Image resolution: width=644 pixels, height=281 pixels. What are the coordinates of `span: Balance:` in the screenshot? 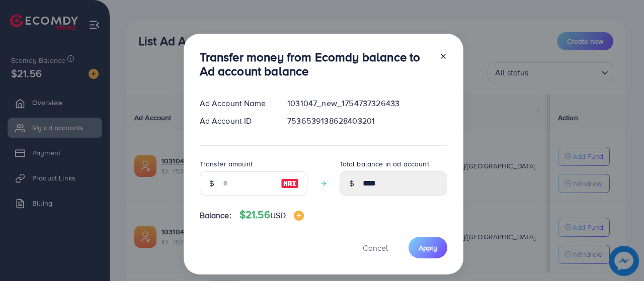 It's located at (216, 215).